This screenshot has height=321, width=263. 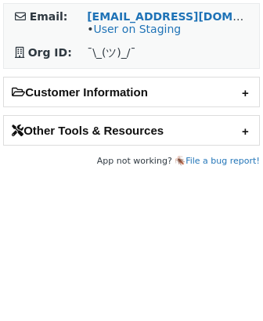 What do you see at coordinates (131, 130) in the screenshot?
I see `h2: Other Tools & Resources` at bounding box center [131, 130].